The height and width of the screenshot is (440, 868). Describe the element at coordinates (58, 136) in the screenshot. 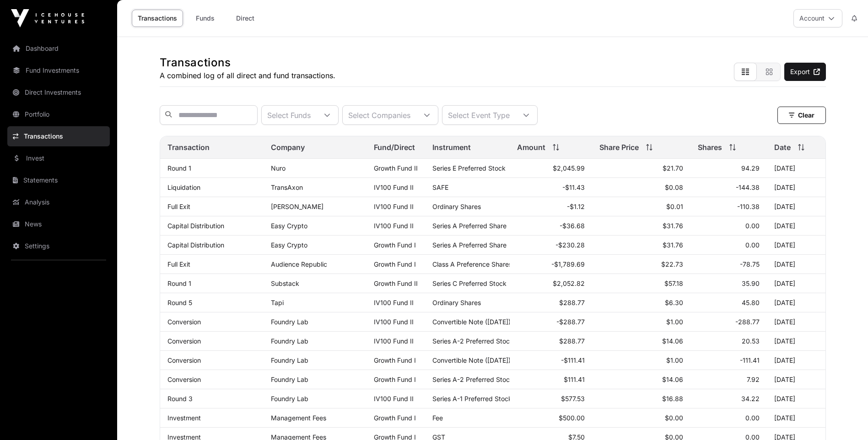

I see `a: Transactions` at that location.